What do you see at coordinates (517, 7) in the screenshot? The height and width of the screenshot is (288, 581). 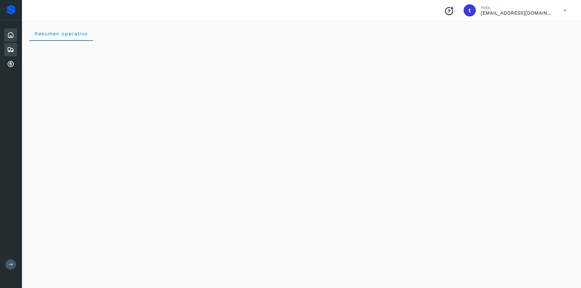 I see `p: Hola,` at bounding box center [517, 7].